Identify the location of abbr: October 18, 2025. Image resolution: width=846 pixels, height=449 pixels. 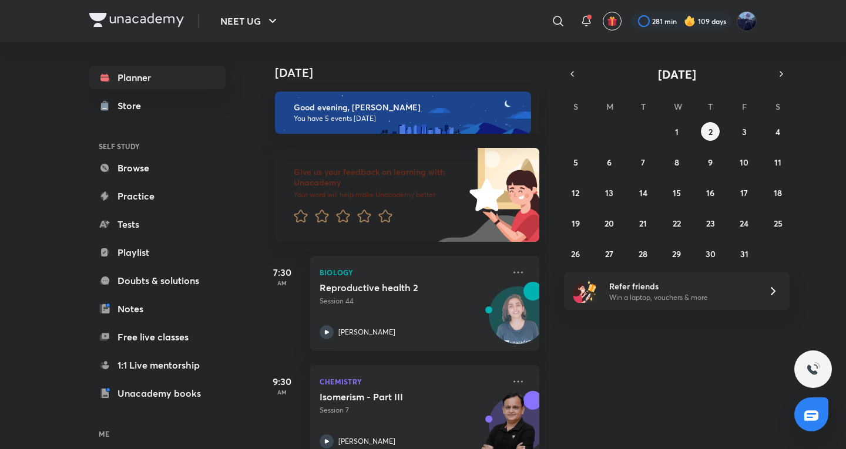
(778, 193).